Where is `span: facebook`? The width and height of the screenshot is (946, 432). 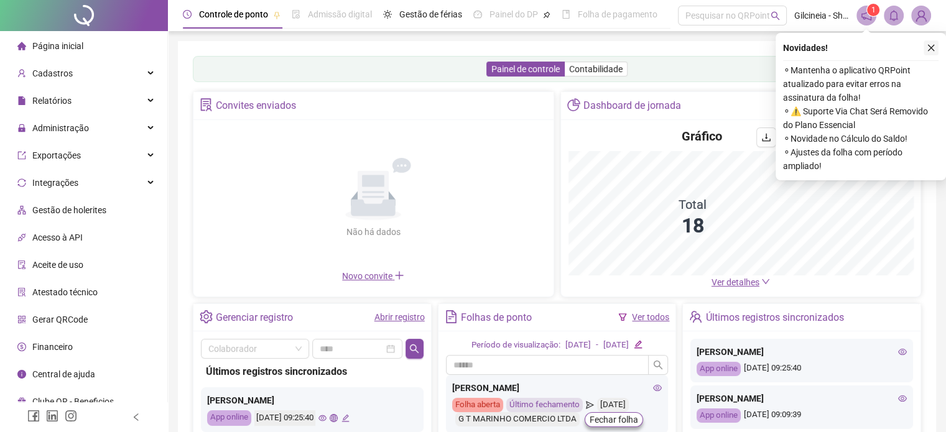 span: facebook is located at coordinates (34, 416).